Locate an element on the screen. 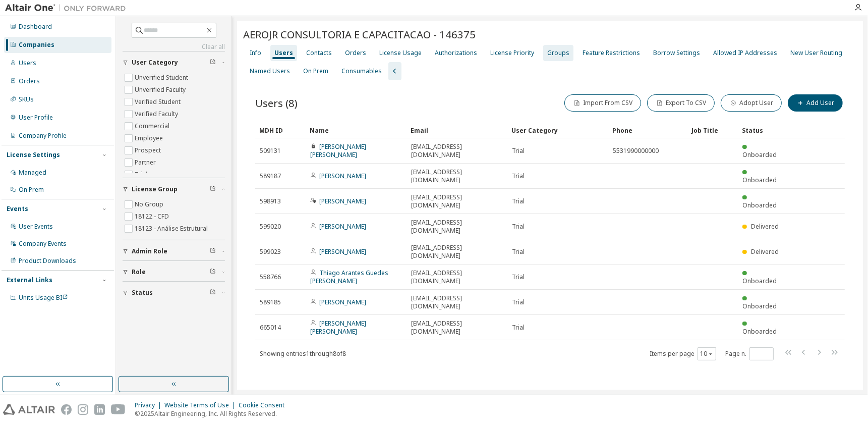 The width and height of the screenshot is (868, 424). label: Partner is located at coordinates (146, 162).